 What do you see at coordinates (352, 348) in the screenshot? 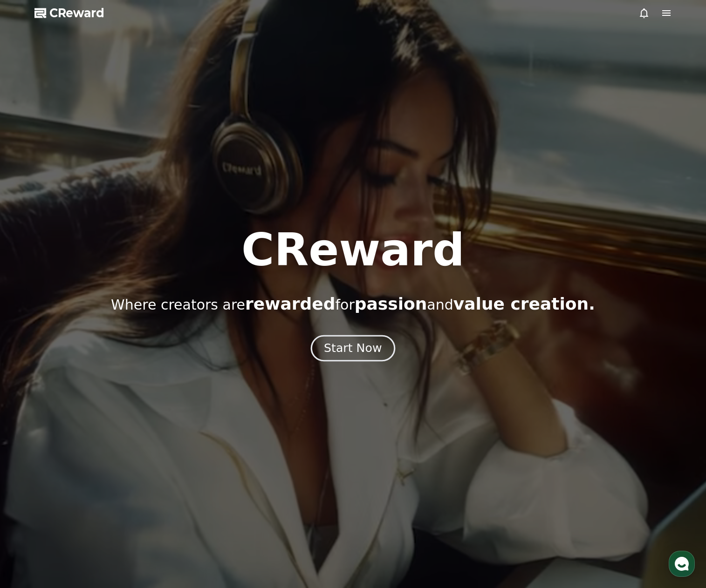
I see `button: Start Now` at bounding box center [352, 348].